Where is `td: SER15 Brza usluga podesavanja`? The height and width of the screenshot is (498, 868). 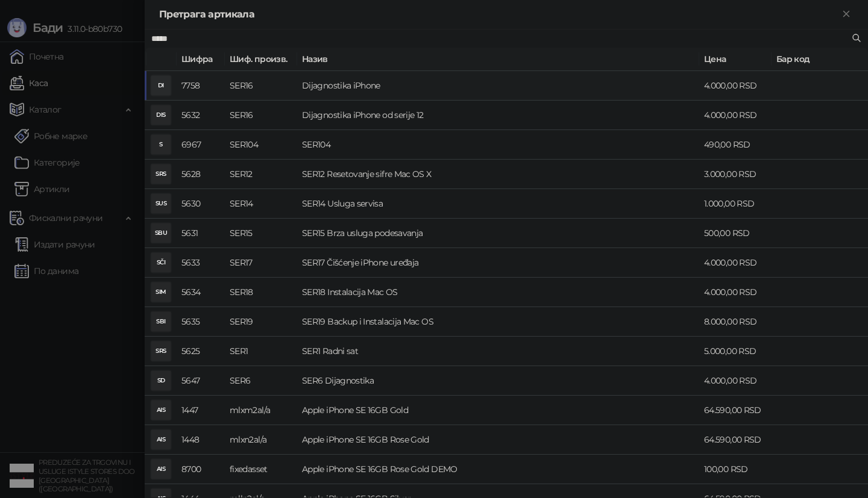 td: SER15 Brza usluga podesavanja is located at coordinates (498, 233).